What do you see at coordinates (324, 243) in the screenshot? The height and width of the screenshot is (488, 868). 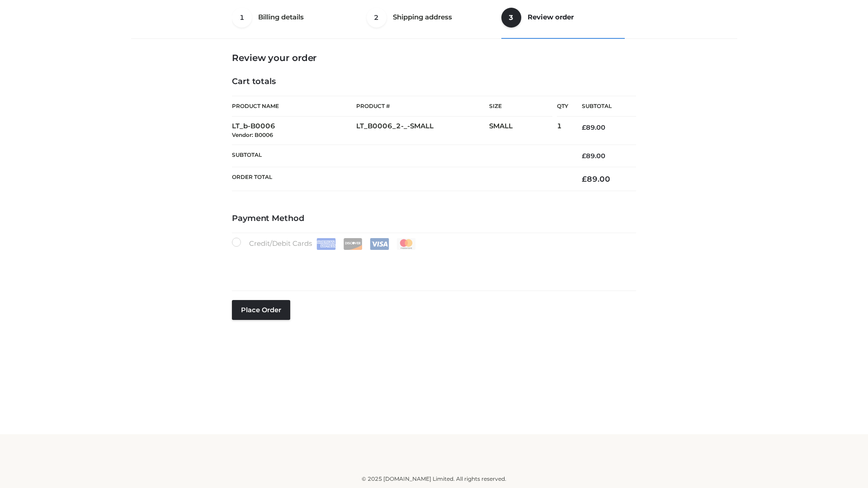 I see `label: Credit/Debit Cards` at bounding box center [324, 243].